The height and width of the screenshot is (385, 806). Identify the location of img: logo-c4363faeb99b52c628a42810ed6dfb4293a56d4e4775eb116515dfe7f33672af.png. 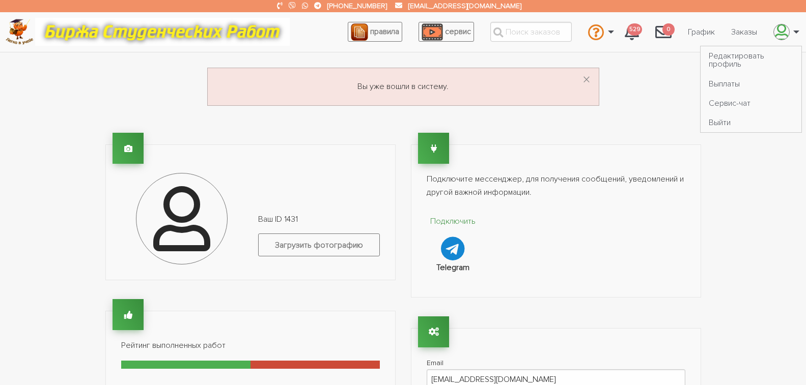
(19, 32).